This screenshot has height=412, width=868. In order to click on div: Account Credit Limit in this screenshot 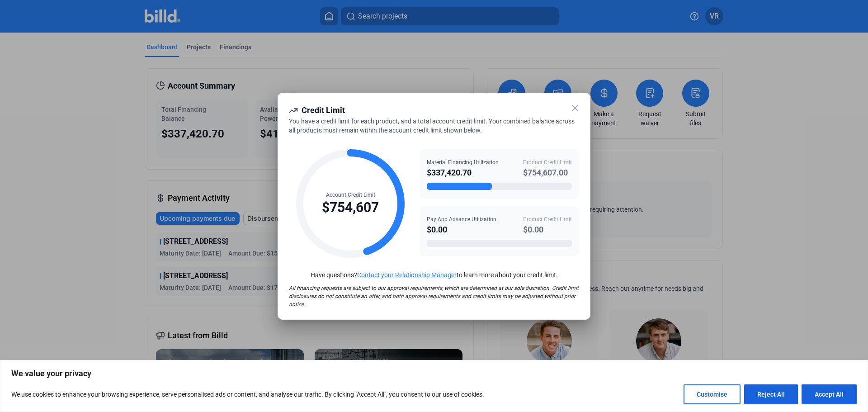, I will do `click(350, 195)`.